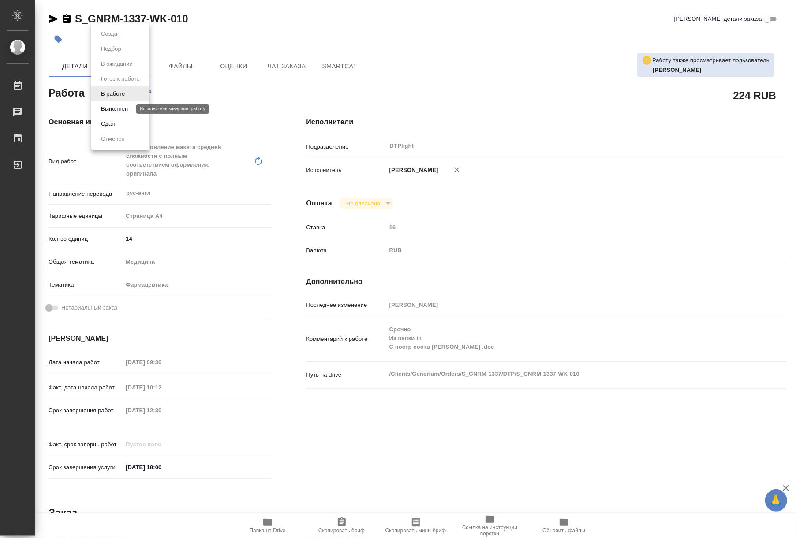 Image resolution: width=796 pixels, height=538 pixels. Describe the element at coordinates (114, 109) in the screenshot. I see `button: Выполнен` at that location.